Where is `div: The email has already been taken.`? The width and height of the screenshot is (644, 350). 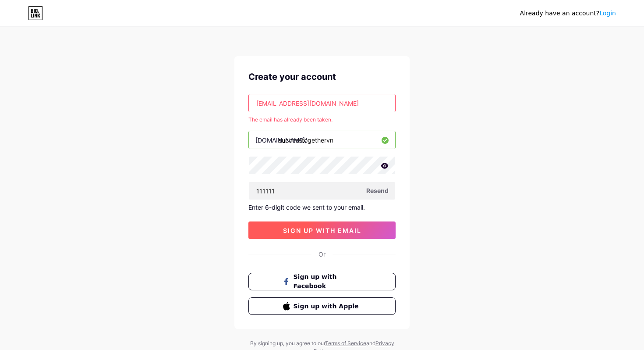
div: The email has already been taken. is located at coordinates (322, 120).